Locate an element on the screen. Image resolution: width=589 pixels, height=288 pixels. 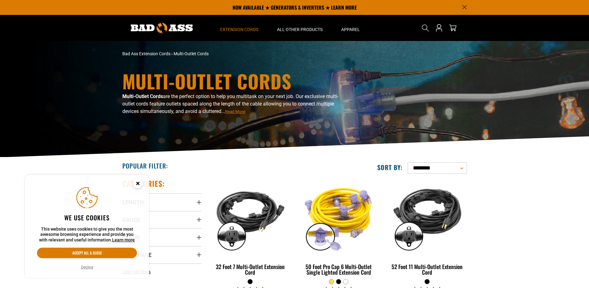
nav: breadcrumbs is located at coordinates (236, 54).